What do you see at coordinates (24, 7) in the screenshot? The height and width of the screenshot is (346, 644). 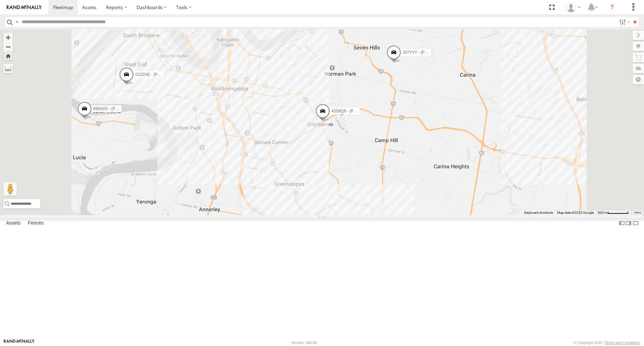 I see `img: rand-logo.svg` at bounding box center [24, 7].